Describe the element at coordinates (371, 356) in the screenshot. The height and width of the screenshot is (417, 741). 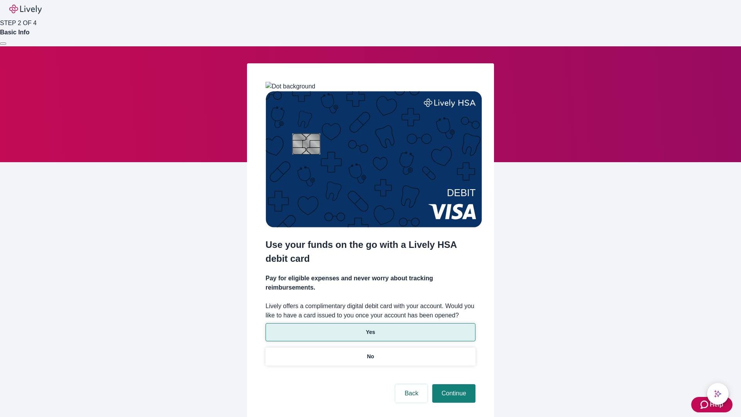
I see `p: No` at that location.